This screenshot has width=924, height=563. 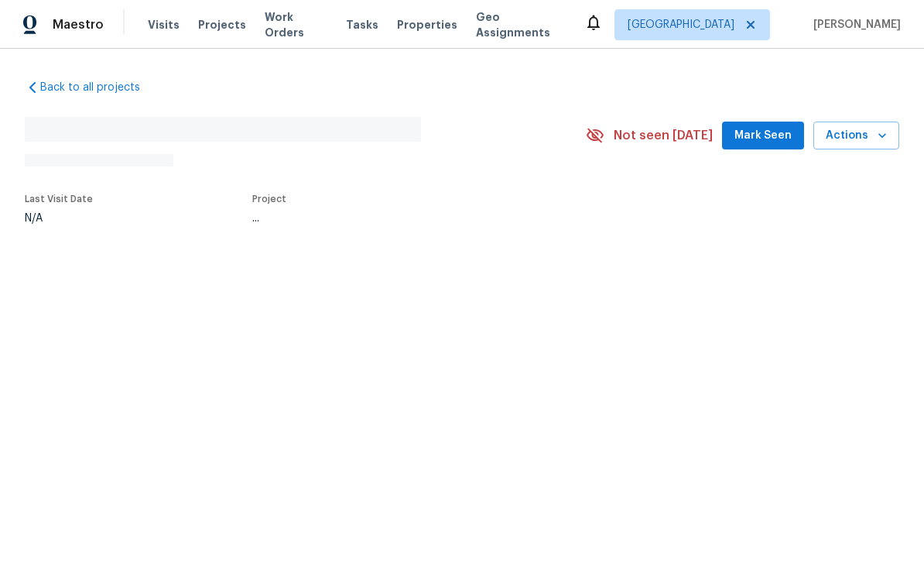 I want to click on span: Projects, so click(x=222, y=25).